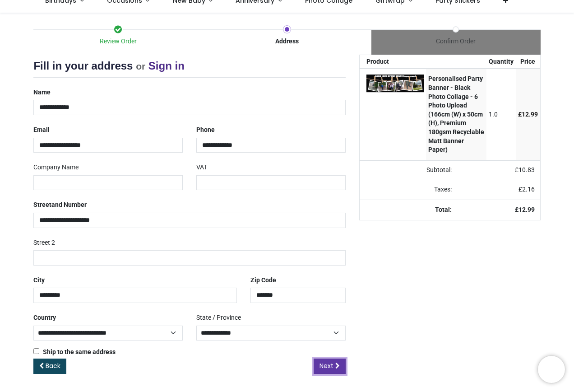 Image resolution: width=574 pixels, height=392 pixels. I want to click on label: Name, so click(42, 92).